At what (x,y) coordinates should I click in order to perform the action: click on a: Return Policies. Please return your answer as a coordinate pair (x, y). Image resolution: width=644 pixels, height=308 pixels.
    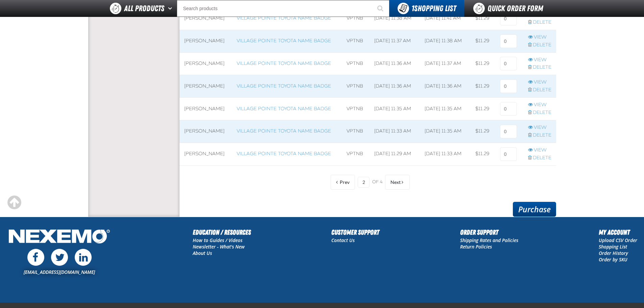
    Looking at the image, I should click on (476, 247).